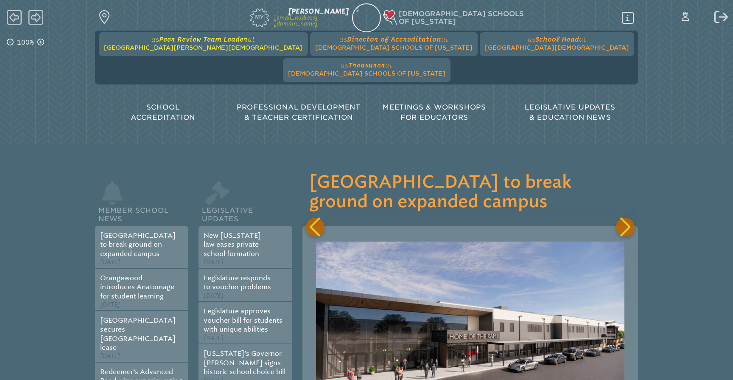 Image resolution: width=733 pixels, height=380 pixels. What do you see at coordinates (137, 287) in the screenshot?
I see `a: Orangewood introduces Anatomage for student learning` at bounding box center [137, 287].